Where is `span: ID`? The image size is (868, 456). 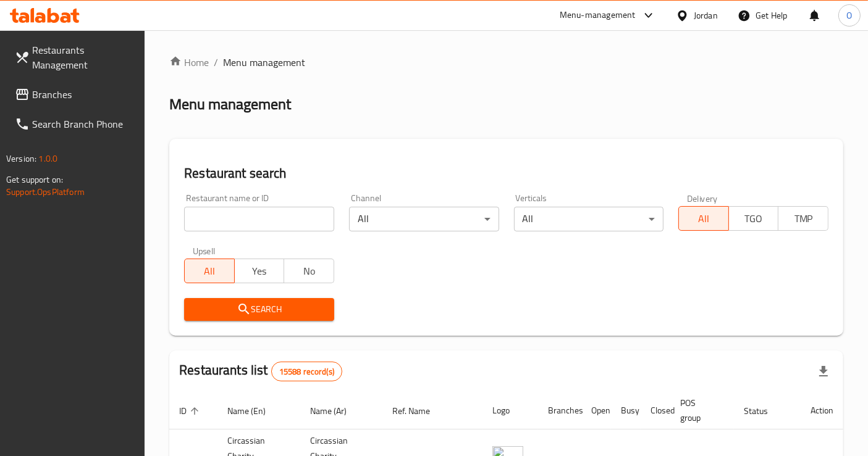
span: ID is located at coordinates (191, 411).